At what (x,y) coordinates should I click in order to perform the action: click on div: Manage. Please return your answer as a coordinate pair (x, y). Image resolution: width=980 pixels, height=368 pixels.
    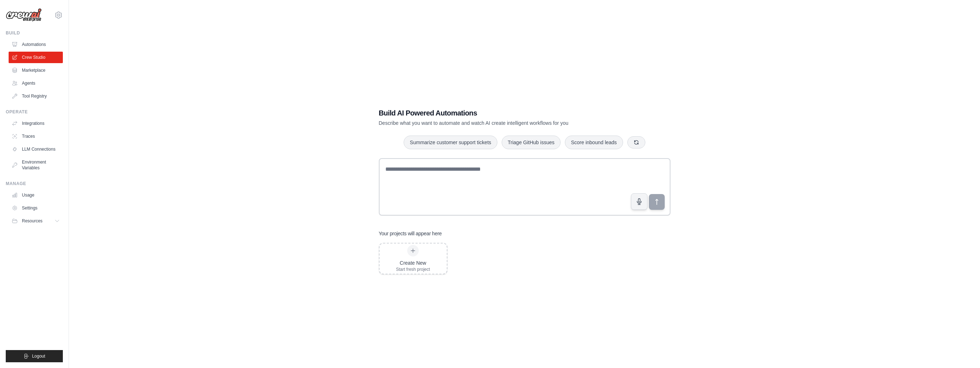
    Looking at the image, I should click on (34, 183).